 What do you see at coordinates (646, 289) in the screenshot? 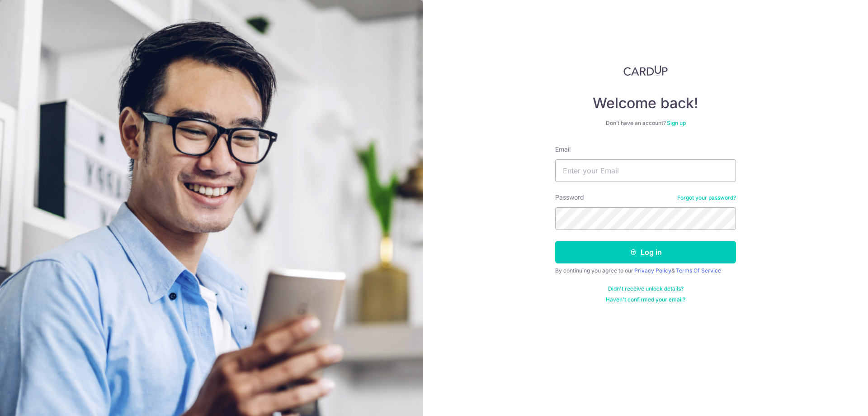
I see `a: Didn't receive unlock details?` at bounding box center [646, 289].